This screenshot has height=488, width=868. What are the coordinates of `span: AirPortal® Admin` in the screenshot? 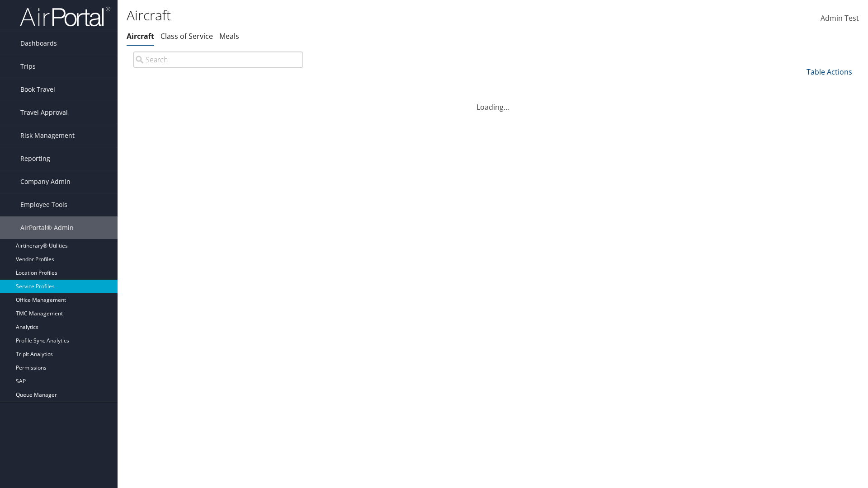 It's located at (47, 228).